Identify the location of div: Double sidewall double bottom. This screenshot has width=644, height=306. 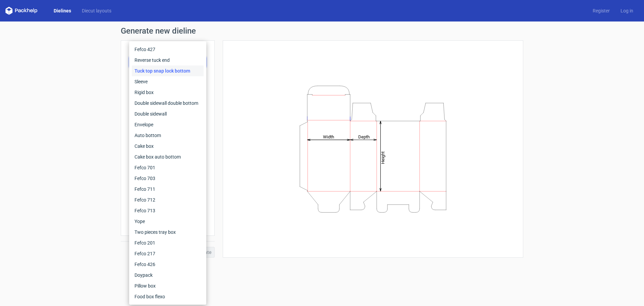
(167, 103).